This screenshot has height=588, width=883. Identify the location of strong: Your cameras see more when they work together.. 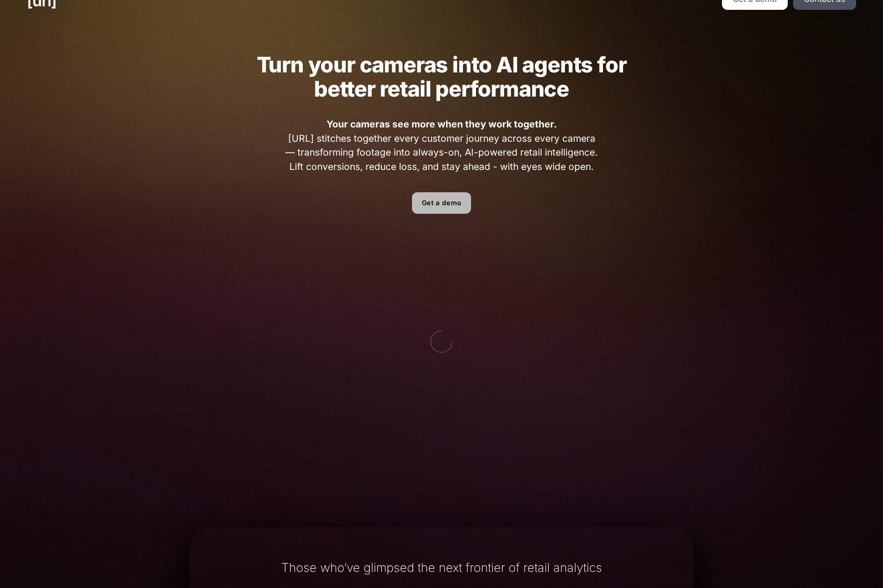
(442, 124).